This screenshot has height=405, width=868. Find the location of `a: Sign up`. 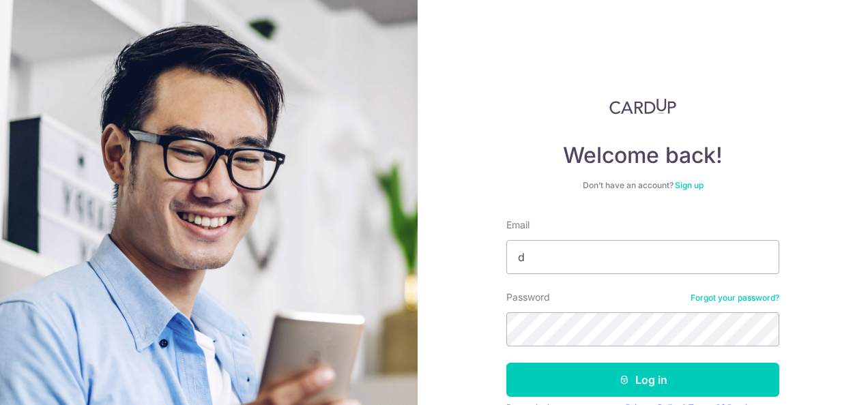

a: Sign up is located at coordinates (689, 184).